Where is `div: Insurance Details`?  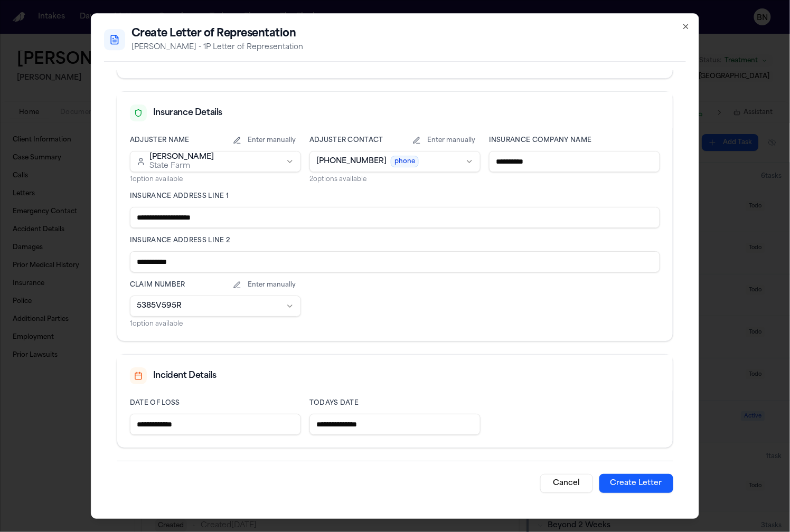 div: Insurance Details is located at coordinates (406, 113).